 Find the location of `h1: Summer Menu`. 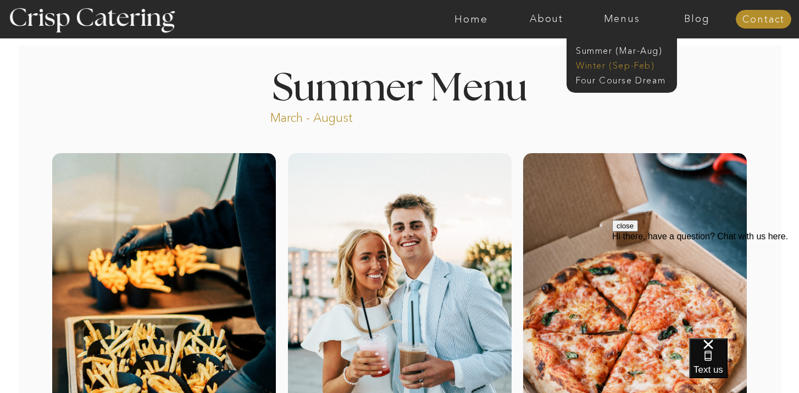

h1: Summer Menu is located at coordinates (399, 86).